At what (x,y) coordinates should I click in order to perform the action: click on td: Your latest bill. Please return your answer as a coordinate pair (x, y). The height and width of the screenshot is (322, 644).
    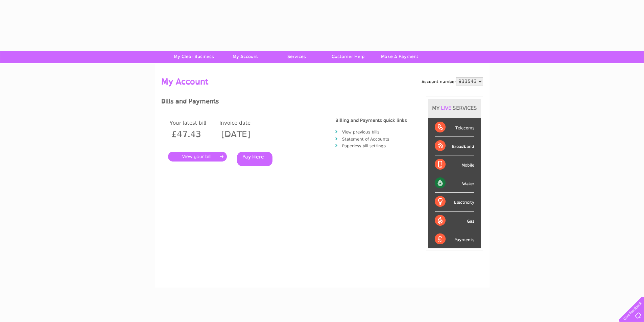
    Looking at the image, I should click on (193, 123).